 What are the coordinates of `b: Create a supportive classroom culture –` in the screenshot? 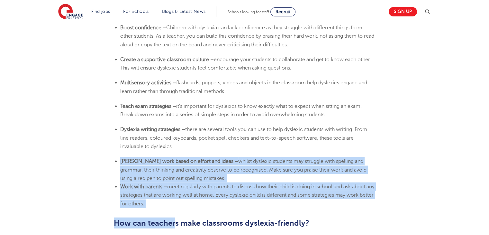 It's located at (167, 59).